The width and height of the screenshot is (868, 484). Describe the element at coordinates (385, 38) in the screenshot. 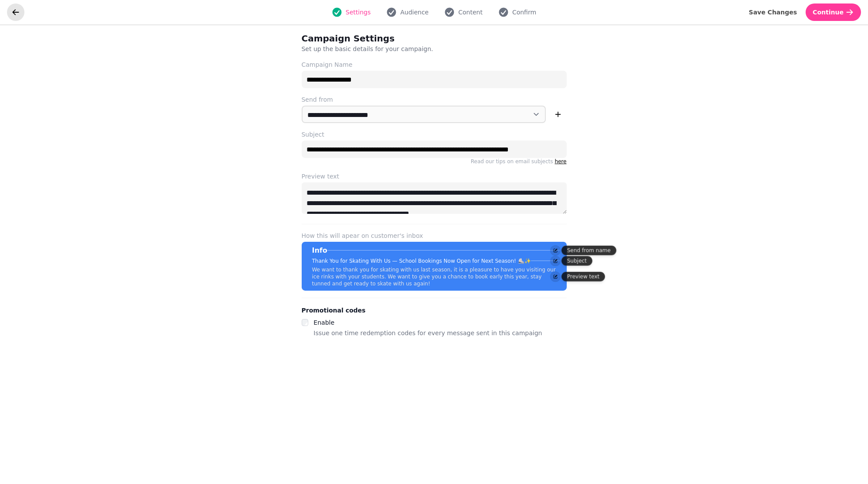

I see `h2: Campaign Settings` at that location.